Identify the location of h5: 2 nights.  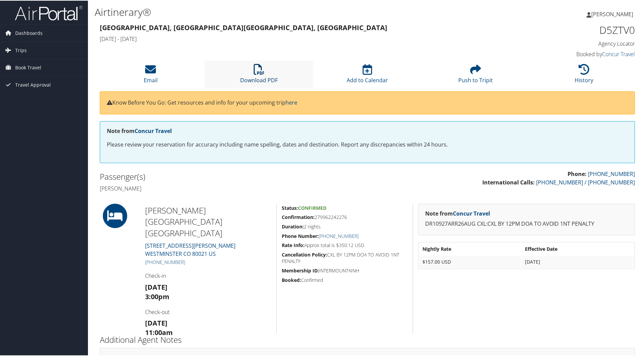
(345, 226).